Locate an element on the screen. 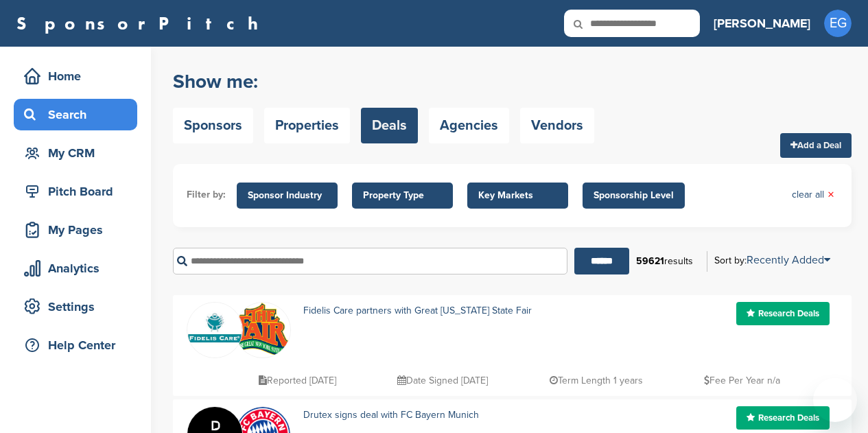 The image size is (868, 433). span: Property Type is located at coordinates (402, 195).